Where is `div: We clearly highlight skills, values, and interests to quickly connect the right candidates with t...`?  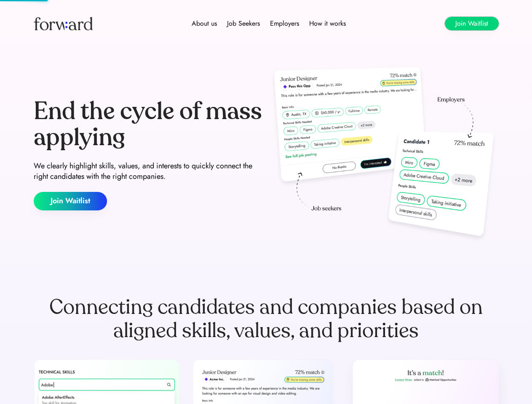
div: We clearly highlight skills, values, and interests to quickly connect the right candidates with t... is located at coordinates (148, 171).